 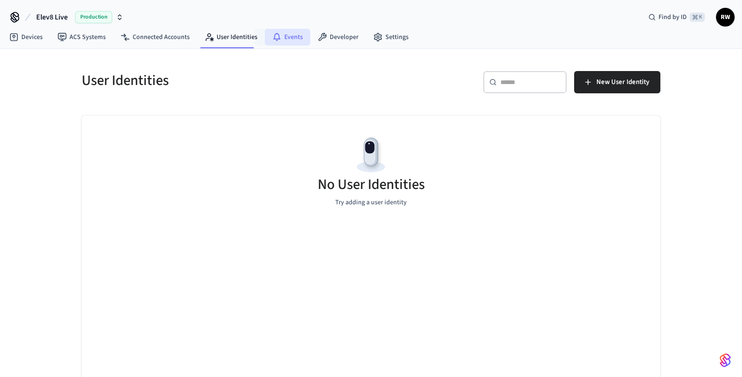 I want to click on a: Settings, so click(x=391, y=37).